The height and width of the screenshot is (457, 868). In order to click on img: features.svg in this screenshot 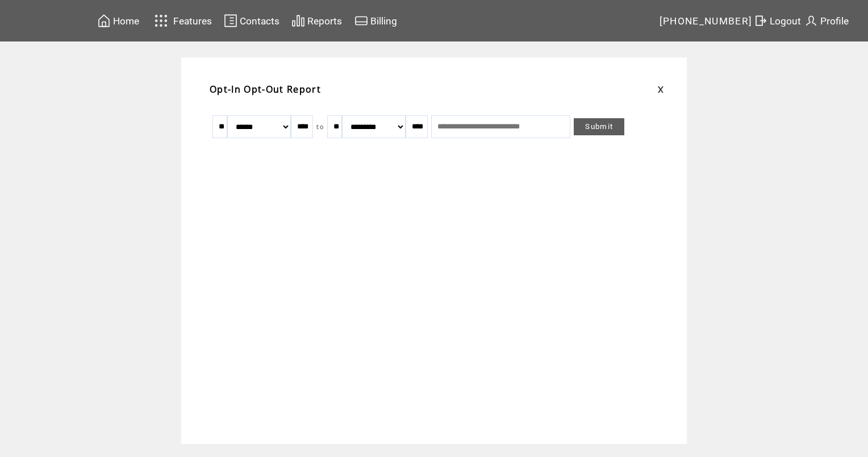, I will do `click(161, 21)`.